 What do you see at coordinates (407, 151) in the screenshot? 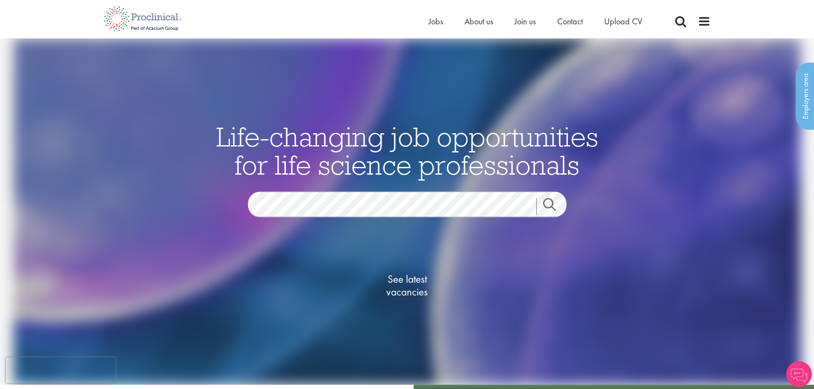
I see `span: Life-changing job opportunities for life science professionals` at bounding box center [407, 151].